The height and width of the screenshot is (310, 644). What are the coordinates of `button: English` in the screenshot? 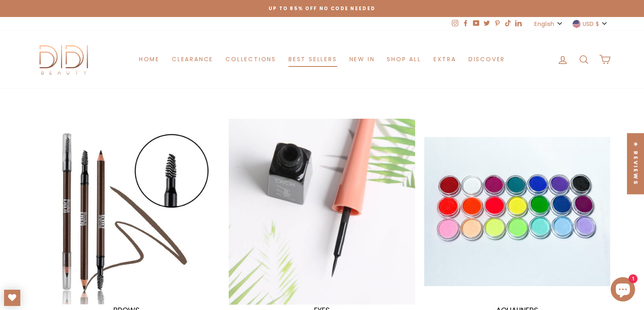 It's located at (548, 24).